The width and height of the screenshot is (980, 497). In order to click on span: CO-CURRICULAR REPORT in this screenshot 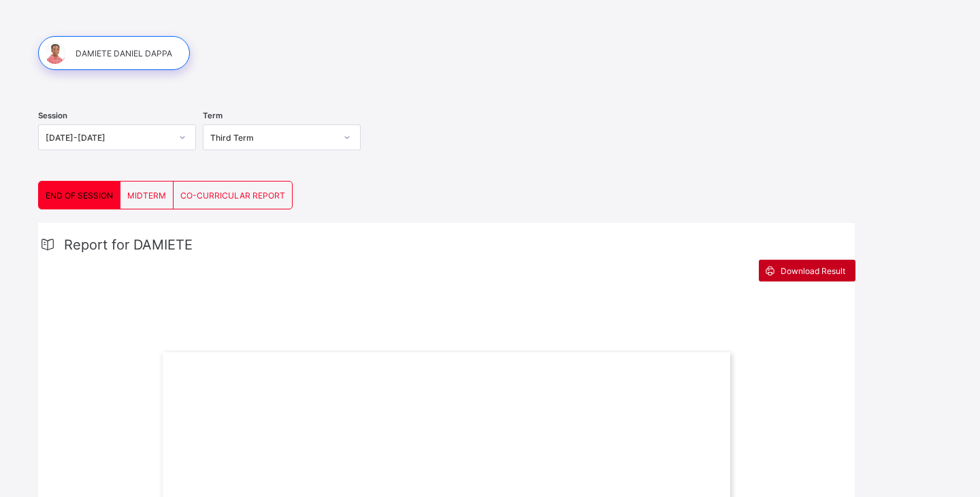, I will do `click(232, 195)`.